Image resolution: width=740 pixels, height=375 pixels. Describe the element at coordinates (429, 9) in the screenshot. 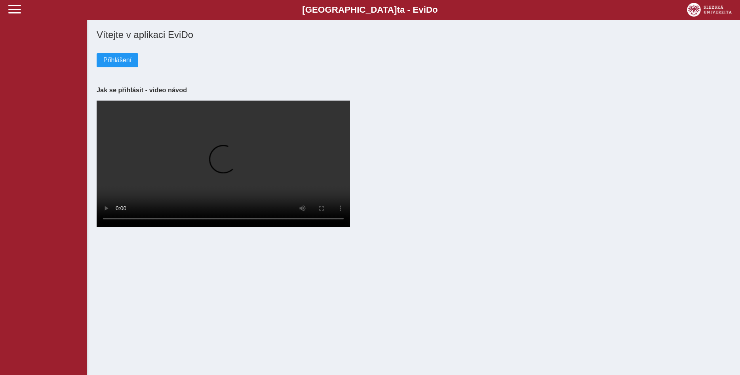

I see `span: D` at that location.